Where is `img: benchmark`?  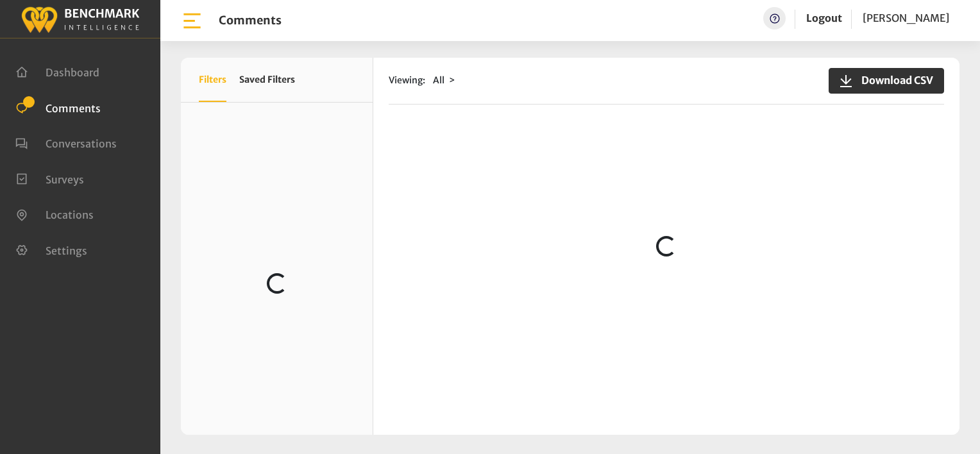 img: benchmark is located at coordinates (80, 19).